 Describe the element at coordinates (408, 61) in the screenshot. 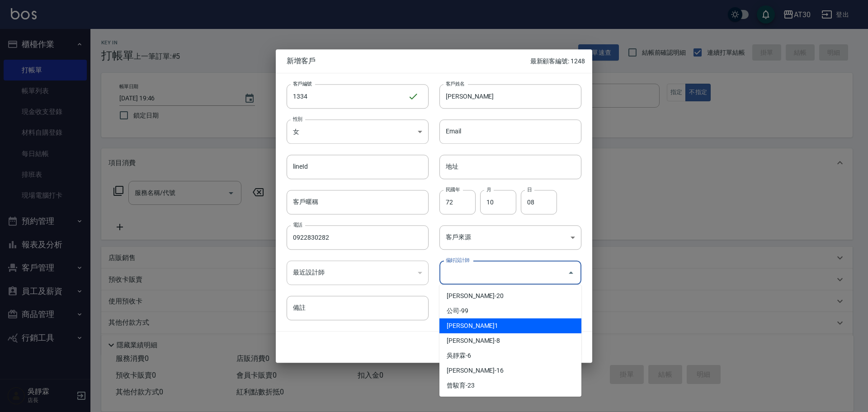

I see `span: 新增客戶` at that location.